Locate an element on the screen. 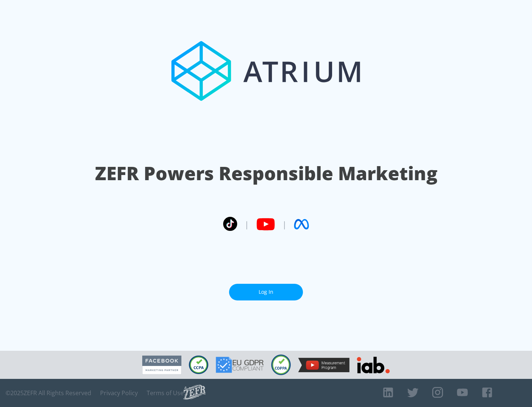  img: GDPR Compliant is located at coordinates (240, 365).